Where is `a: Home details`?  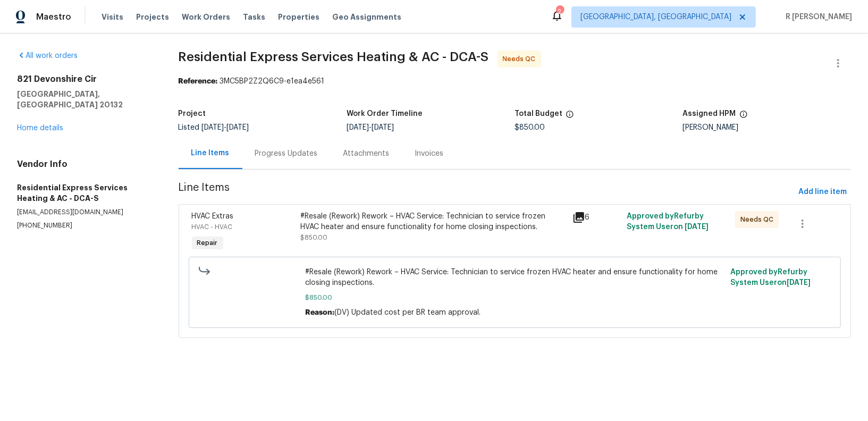
a: Home details is located at coordinates (40, 128).